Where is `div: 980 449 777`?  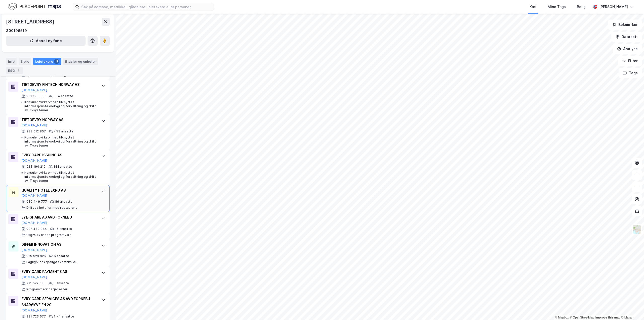 div: 980 449 777 is located at coordinates (37, 202).